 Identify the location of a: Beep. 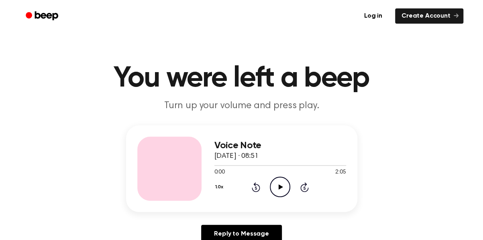
(43, 16).